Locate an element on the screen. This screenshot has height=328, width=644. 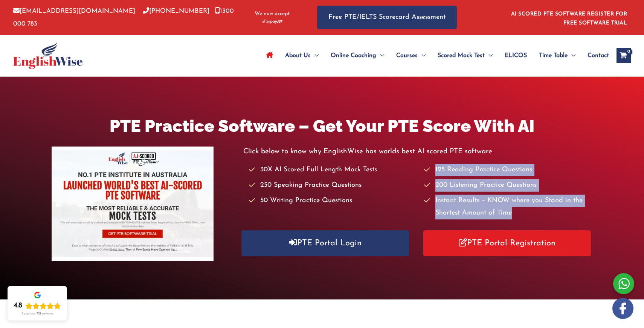
a: 1300 000 783 is located at coordinates (124, 18).